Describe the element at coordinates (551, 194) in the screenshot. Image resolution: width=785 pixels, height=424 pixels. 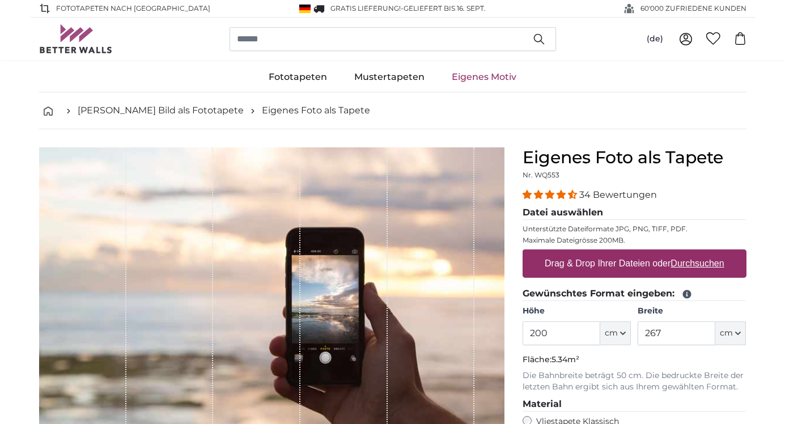
I see `span: 4.32 stars` at that location.